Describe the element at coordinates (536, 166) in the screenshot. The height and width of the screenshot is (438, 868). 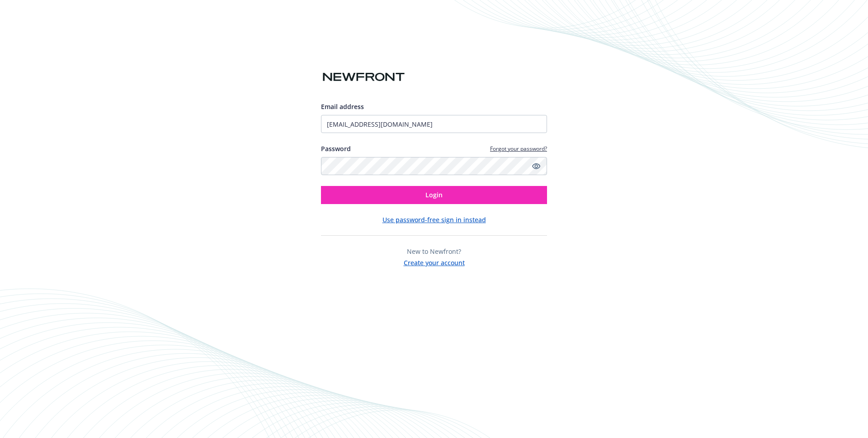
I see `a: Show password` at that location.